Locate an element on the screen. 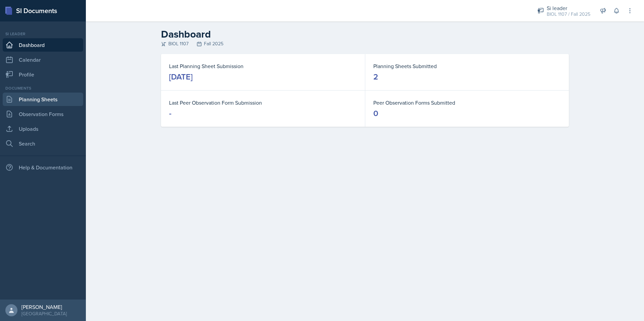  div: BIOL 1107 Fall 2025 is located at coordinates (365, 44).